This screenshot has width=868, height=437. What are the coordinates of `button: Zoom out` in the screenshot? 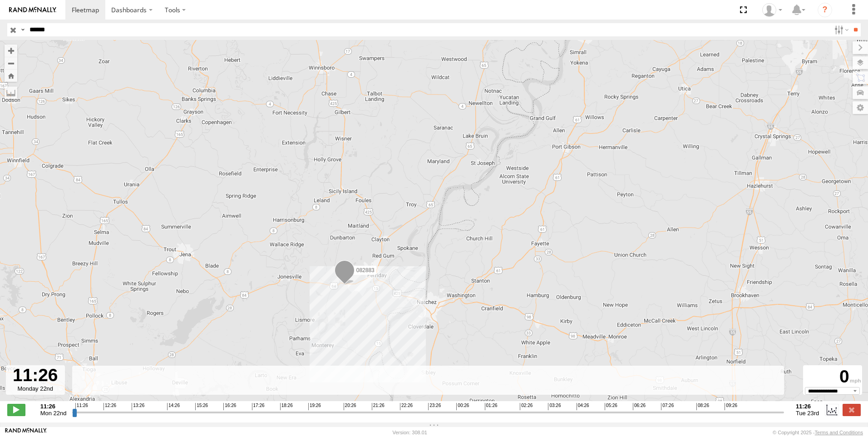 It's located at (11, 63).